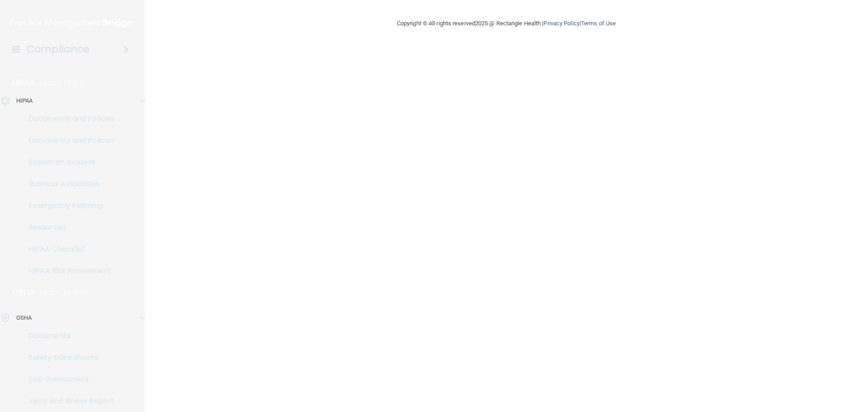 Image resolution: width=868 pixels, height=412 pixels. I want to click on p: Safety Data Sheets, so click(67, 357).